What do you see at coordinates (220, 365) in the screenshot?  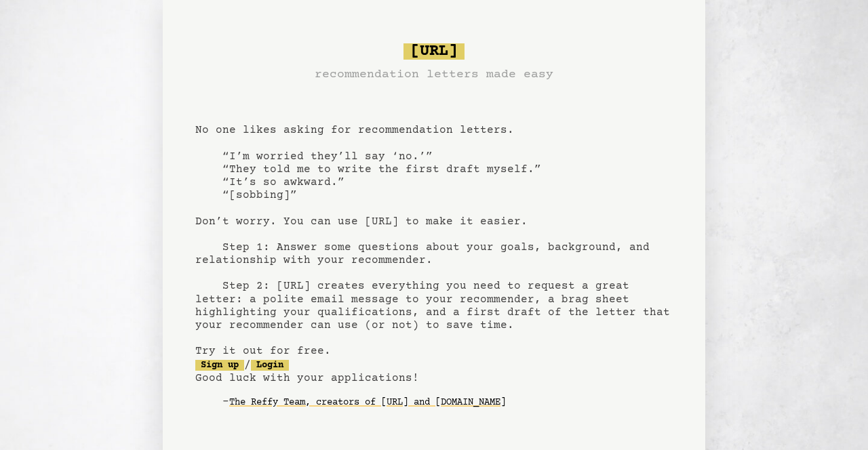 I see `a: Sign up` at bounding box center [220, 365].